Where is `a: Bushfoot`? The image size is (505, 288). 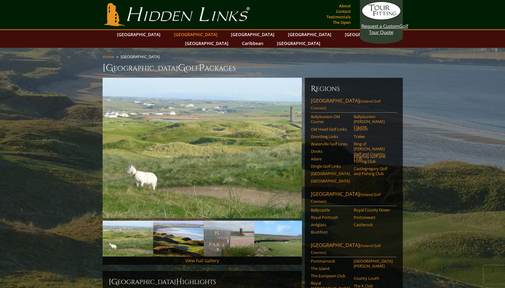 a: Bushfoot is located at coordinates (330, 232).